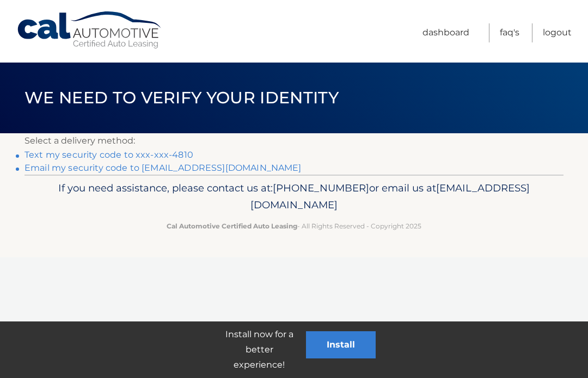 This screenshot has width=588, height=378. I want to click on button: Install, so click(341, 345).